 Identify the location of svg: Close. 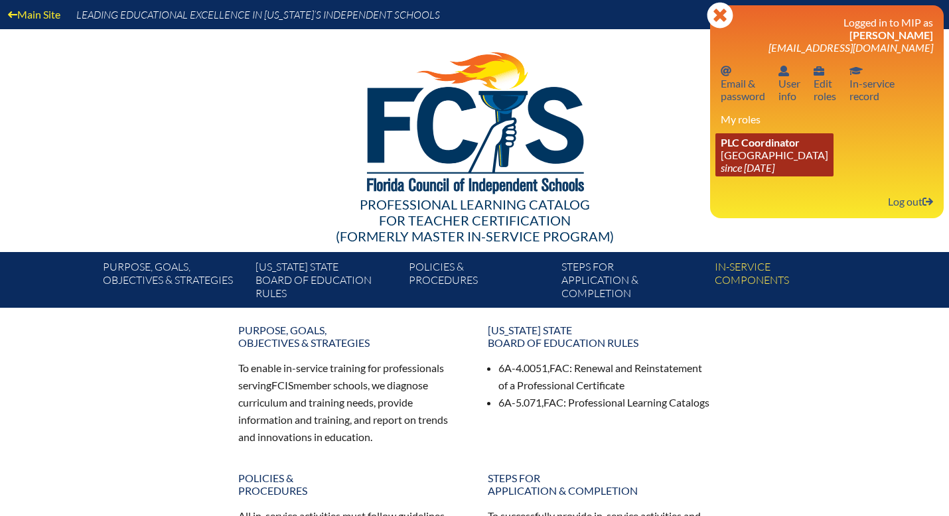
(720, 15).